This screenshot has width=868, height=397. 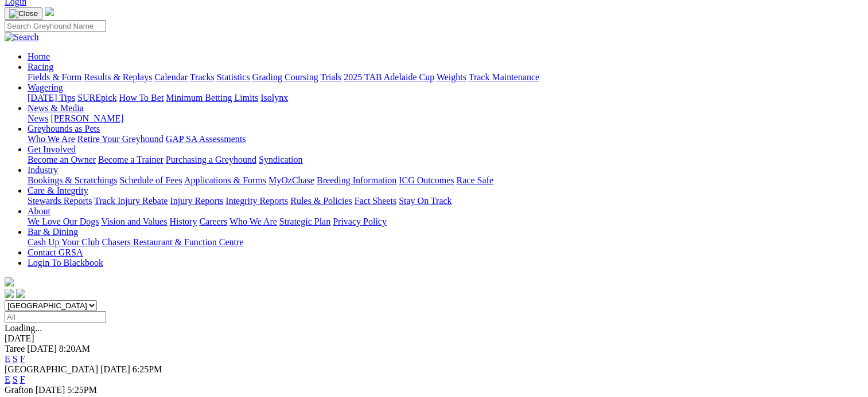 I want to click on a: Grading, so click(x=268, y=77).